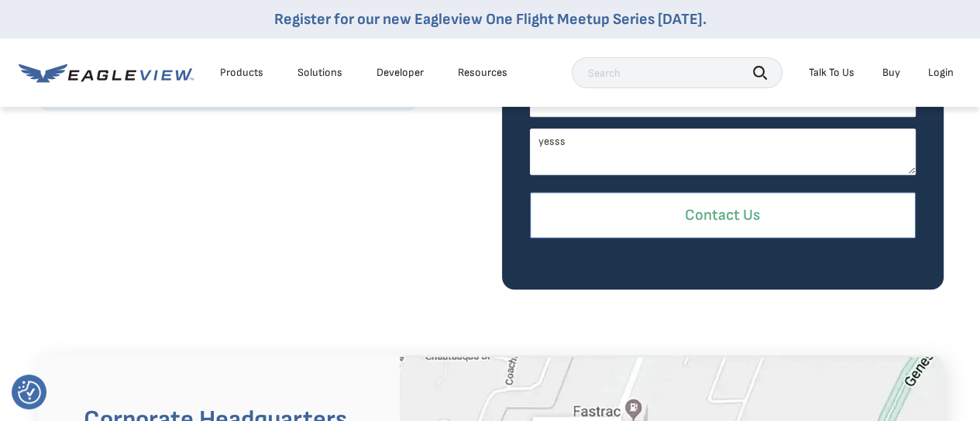 Image resolution: width=980 pixels, height=421 pixels. What do you see at coordinates (242, 72) in the screenshot?
I see `div: Products` at bounding box center [242, 72].